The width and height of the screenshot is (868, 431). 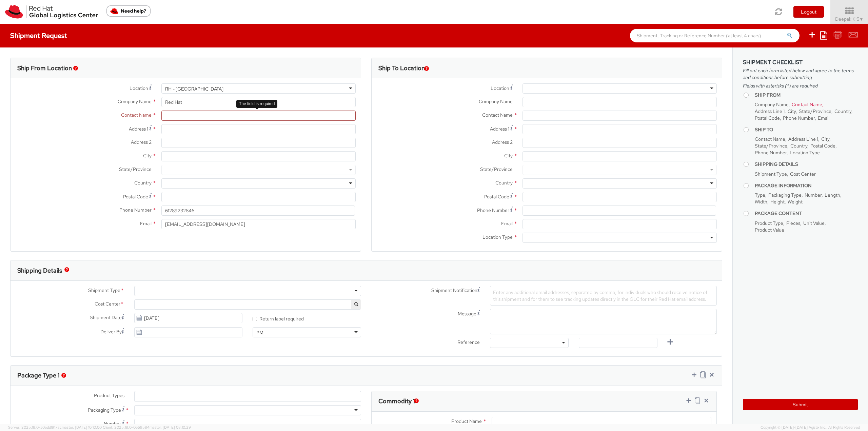 I want to click on span: Deepak K S, so click(x=849, y=19).